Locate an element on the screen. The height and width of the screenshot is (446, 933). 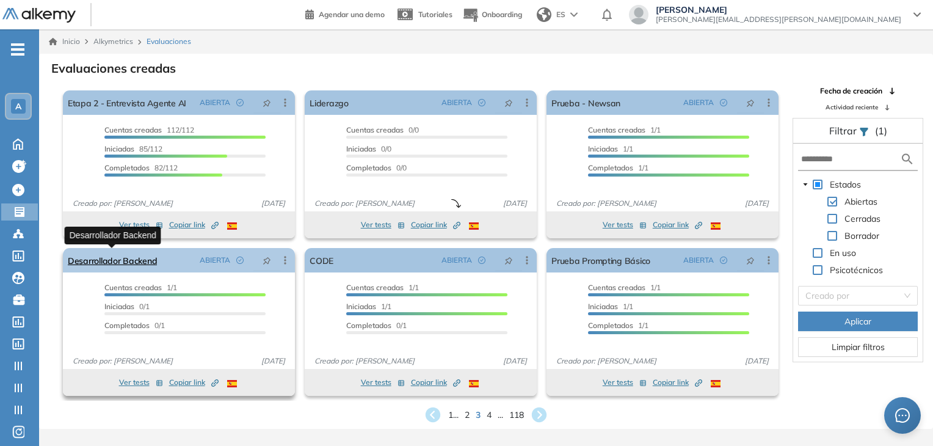
a: Inicio is located at coordinates (64, 42).